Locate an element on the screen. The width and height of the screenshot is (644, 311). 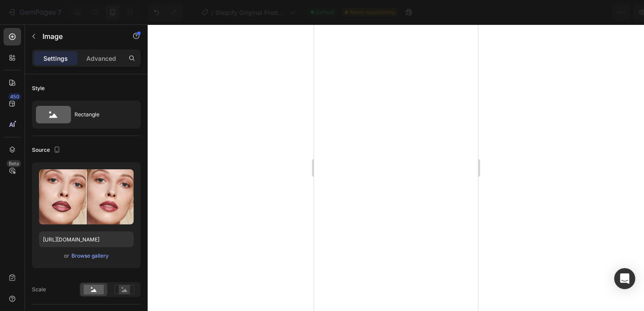
button: Publish is located at coordinates (604, 12).